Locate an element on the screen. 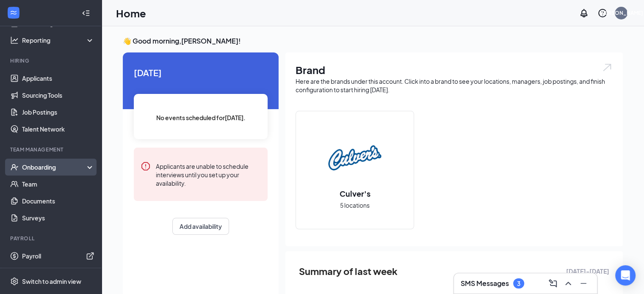 Image resolution: width=644 pixels, height=294 pixels. a: Talent Network is located at coordinates (58, 129).